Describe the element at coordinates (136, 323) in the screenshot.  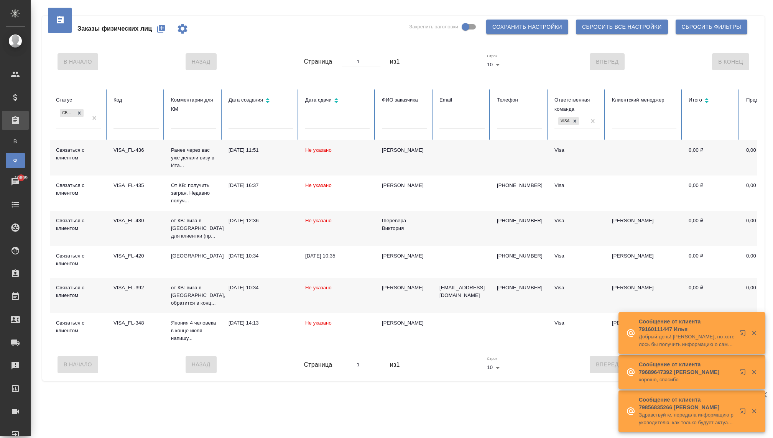
I see `div: VISA_FL-348` at that location.